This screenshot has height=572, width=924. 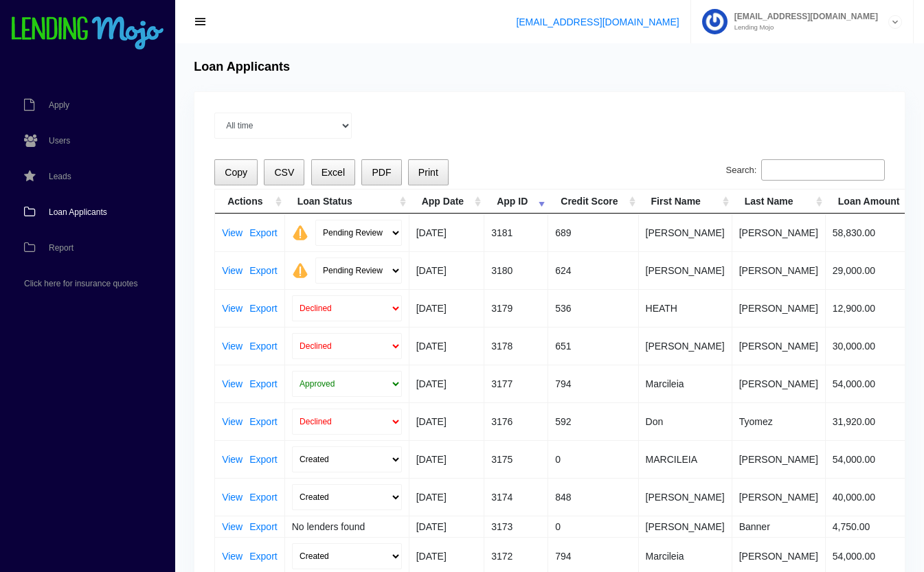 I want to click on span: Excel, so click(x=333, y=172).